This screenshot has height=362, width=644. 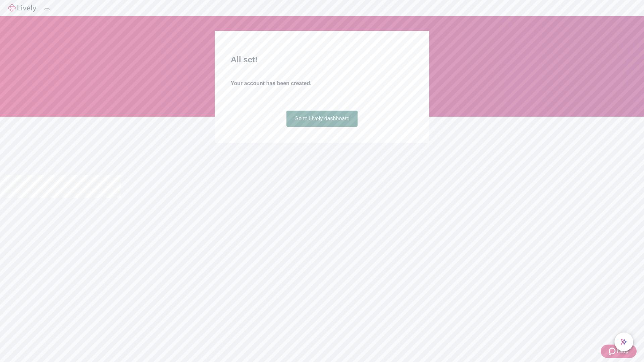 I want to click on h2: All set!, so click(x=322, y=60).